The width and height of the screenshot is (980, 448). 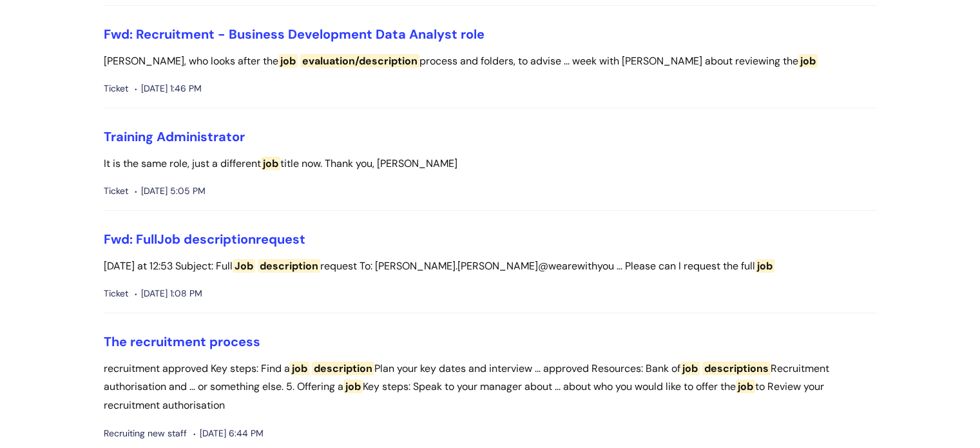 I want to click on a: Fwd: FullJob descriptionrequest, so click(x=204, y=239).